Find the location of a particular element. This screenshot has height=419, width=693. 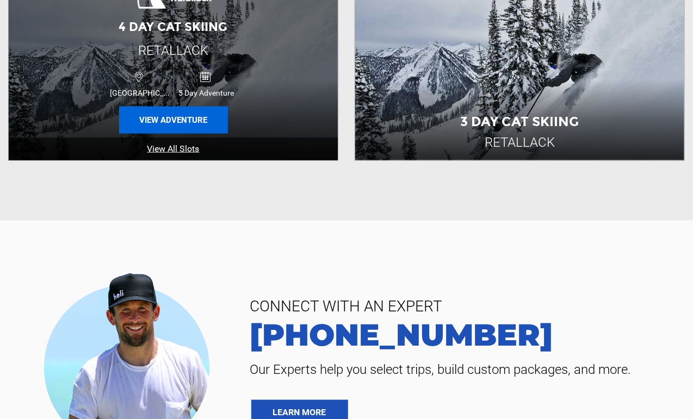

button: View Adventure is located at coordinates (173, 120).